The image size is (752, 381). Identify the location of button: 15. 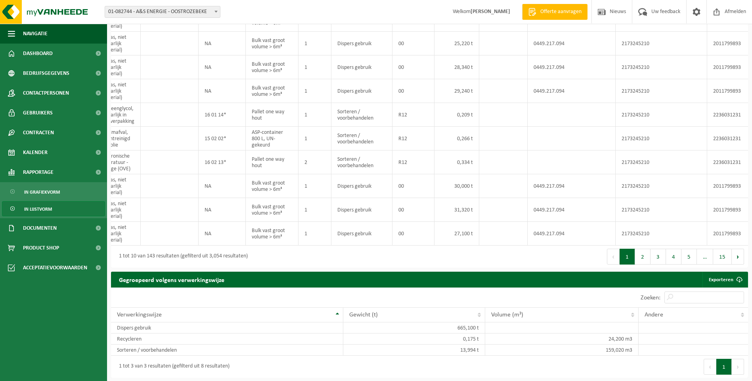
(722, 257).